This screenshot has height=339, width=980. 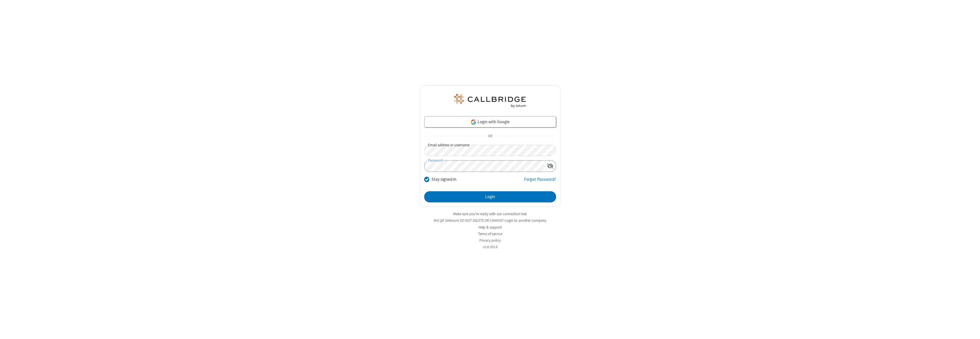 What do you see at coordinates (444, 179) in the screenshot?
I see `label: Stay signed in` at bounding box center [444, 179].